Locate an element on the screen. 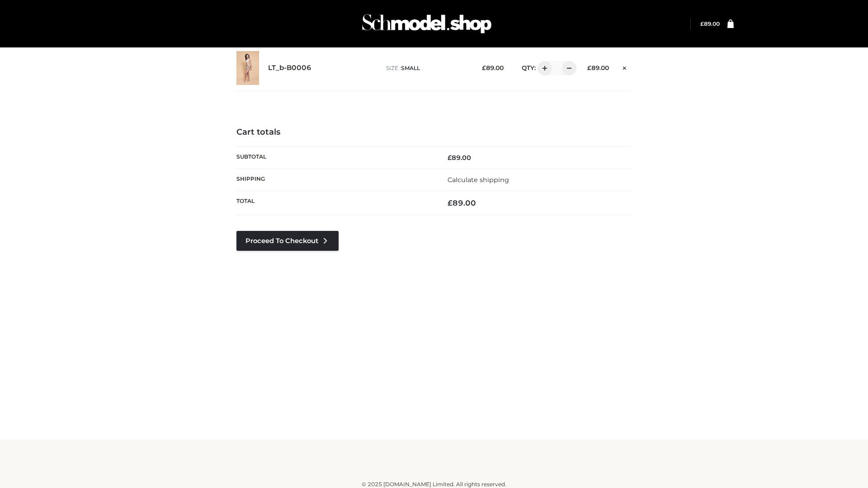 The width and height of the screenshot is (868, 488). span: SMALL is located at coordinates (410, 68).